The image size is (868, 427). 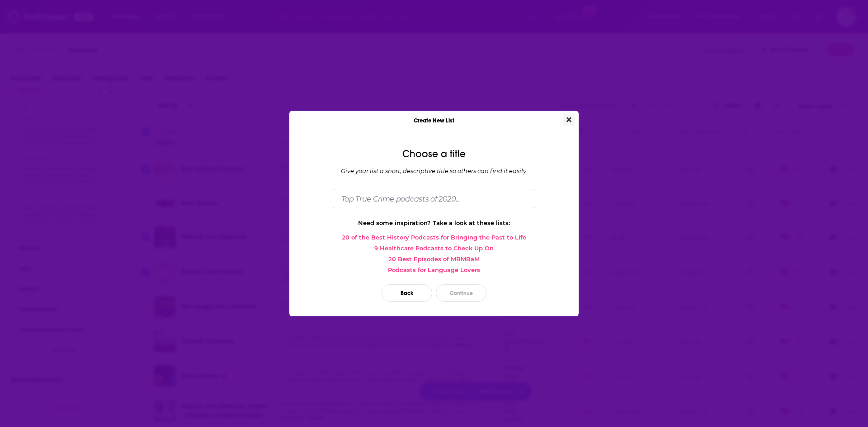 What do you see at coordinates (434, 258) in the screenshot?
I see `a: 20 Best Episodes of MBMBaM` at bounding box center [434, 258].